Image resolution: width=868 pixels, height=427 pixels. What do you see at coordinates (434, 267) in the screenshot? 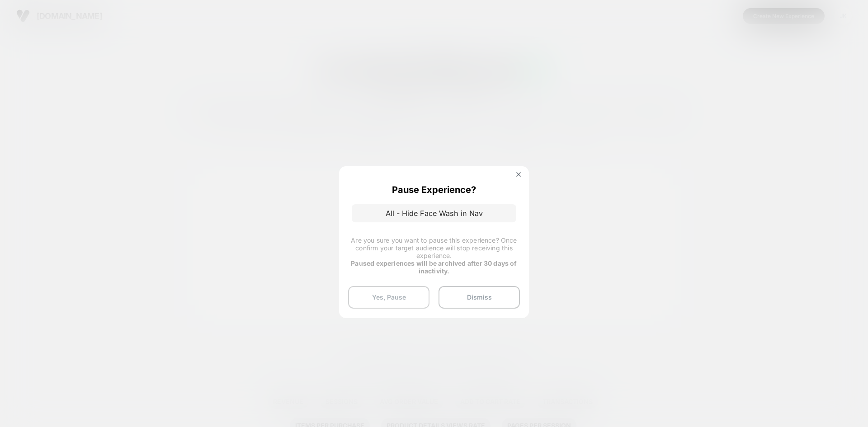
I see `strong: Paused experiences will be archived after 30 days of inactivity.` at bounding box center [434, 267].